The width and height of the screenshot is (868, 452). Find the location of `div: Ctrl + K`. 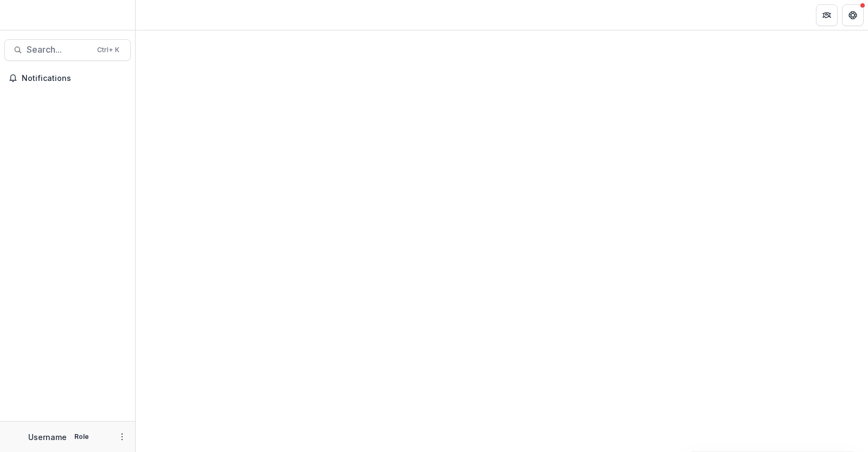

div: Ctrl + K is located at coordinates (108, 50).